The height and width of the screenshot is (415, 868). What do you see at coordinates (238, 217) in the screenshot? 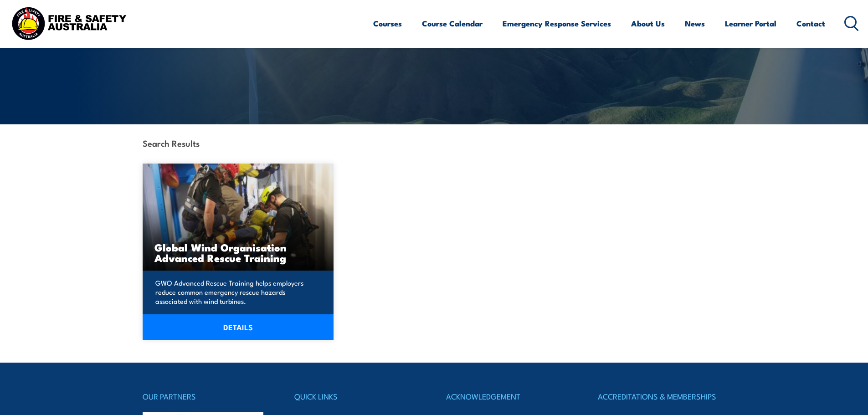
I see `a: Global Wind Organisation Advanced Rescue Training` at bounding box center [238, 217].